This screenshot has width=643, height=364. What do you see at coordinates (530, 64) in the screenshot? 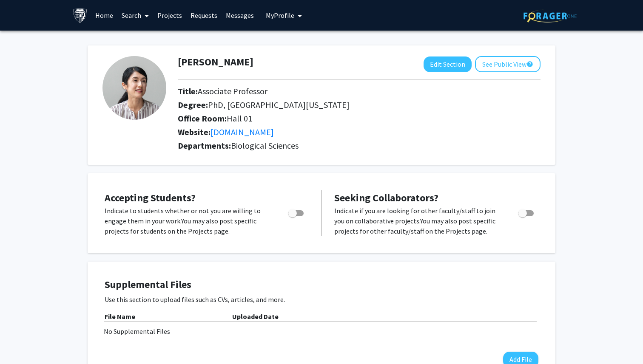
I see `mat-icon: help` at bounding box center [530, 64].